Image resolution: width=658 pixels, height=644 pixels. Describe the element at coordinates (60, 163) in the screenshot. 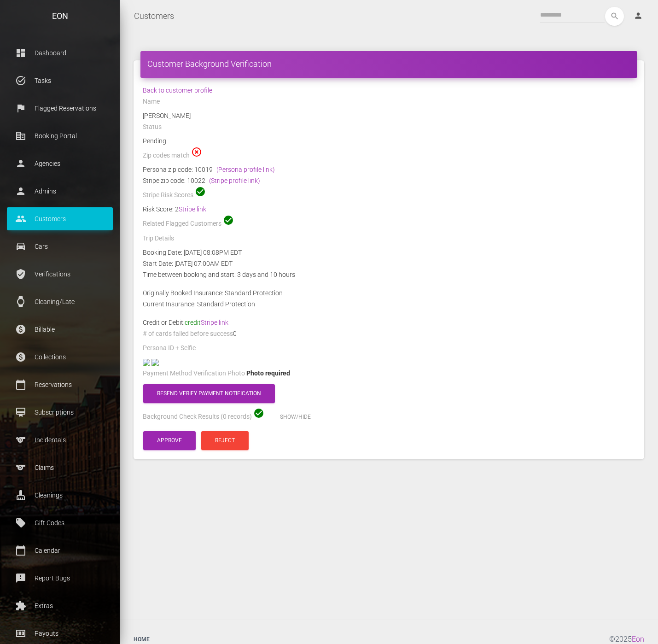

I see `a: person Agencies` at that location.